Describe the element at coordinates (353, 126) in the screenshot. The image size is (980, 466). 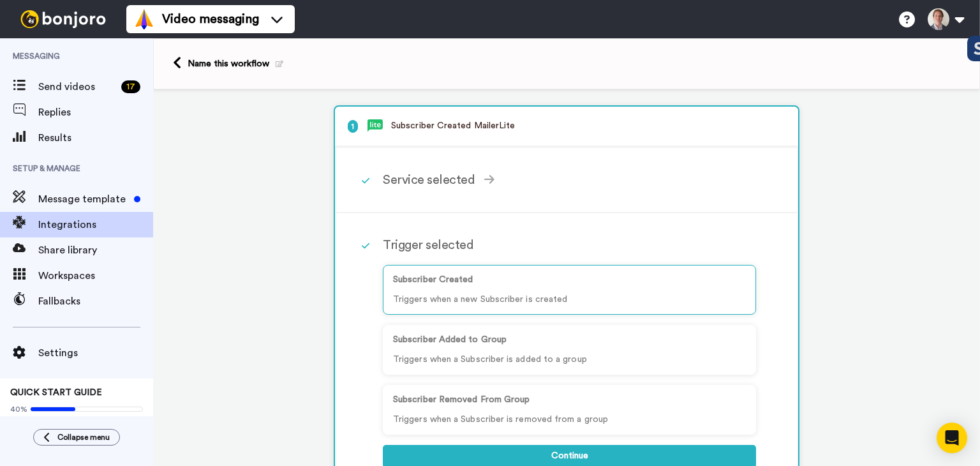
I see `span: 1` at that location.